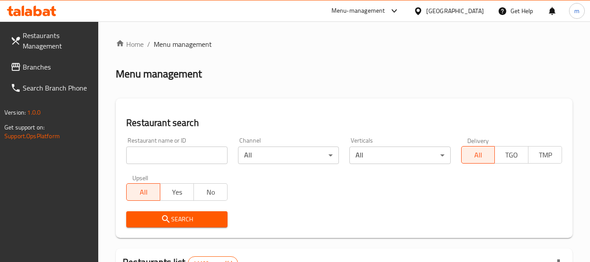  I want to click on nav: breadcrumb, so click(344, 44).